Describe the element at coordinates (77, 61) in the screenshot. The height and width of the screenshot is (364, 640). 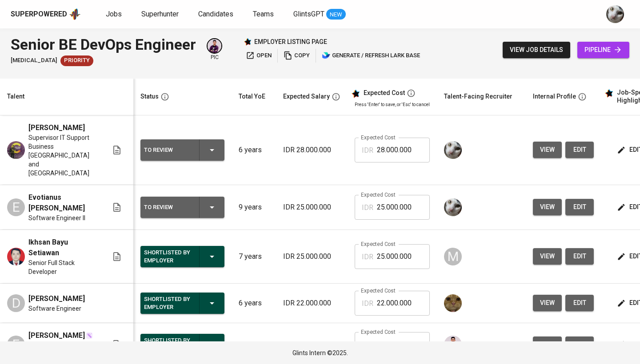
I see `div: New Job received from Demand Team` at that location.